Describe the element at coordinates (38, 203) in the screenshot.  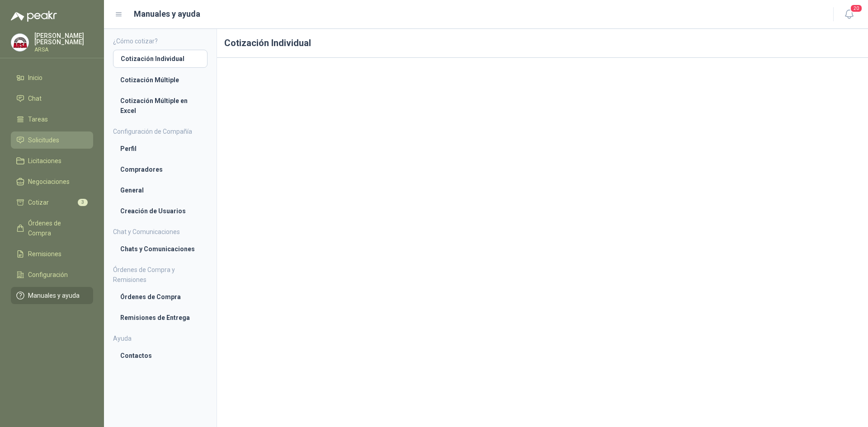
I see `span: Cotizar` at that location.